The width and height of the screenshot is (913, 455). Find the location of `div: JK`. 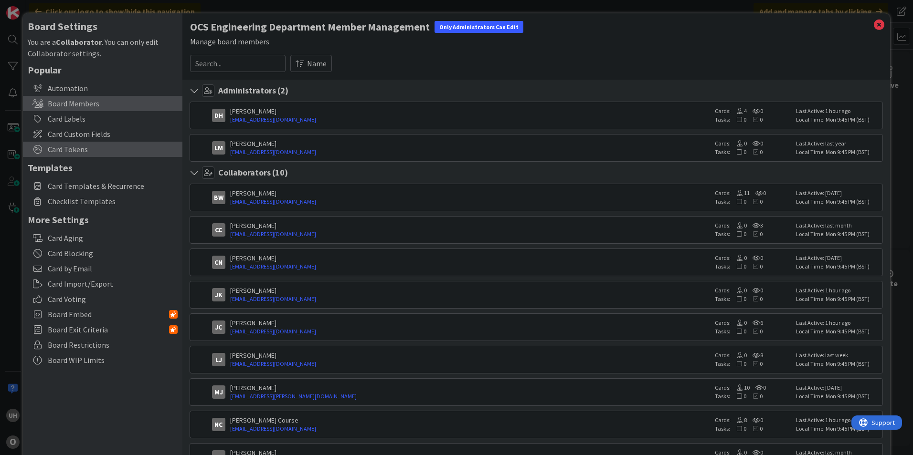

div: JK is located at coordinates (219, 295).